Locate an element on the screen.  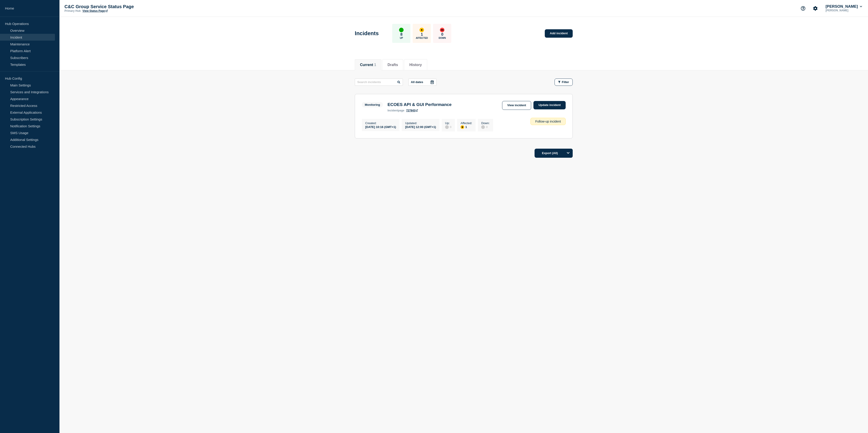
p: Updated : is located at coordinates (421, 123).